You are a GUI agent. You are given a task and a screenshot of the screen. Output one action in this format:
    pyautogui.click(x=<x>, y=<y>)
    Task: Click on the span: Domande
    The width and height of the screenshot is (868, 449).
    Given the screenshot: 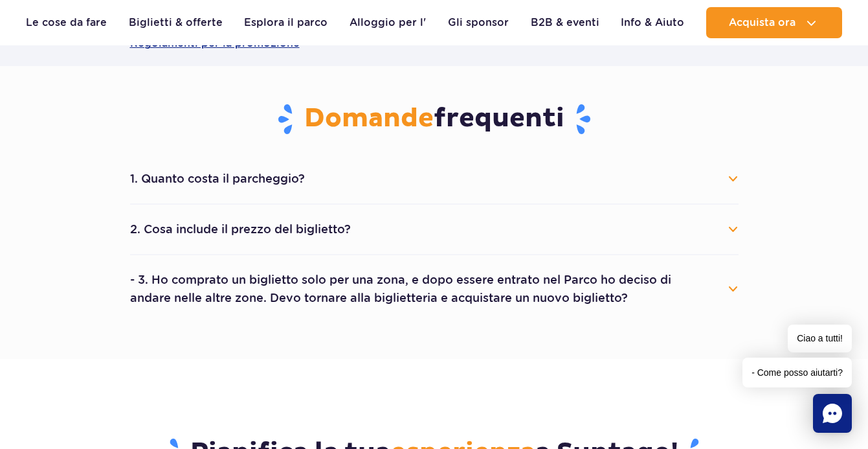 What is the action you would take?
    pyautogui.click(x=369, y=119)
    